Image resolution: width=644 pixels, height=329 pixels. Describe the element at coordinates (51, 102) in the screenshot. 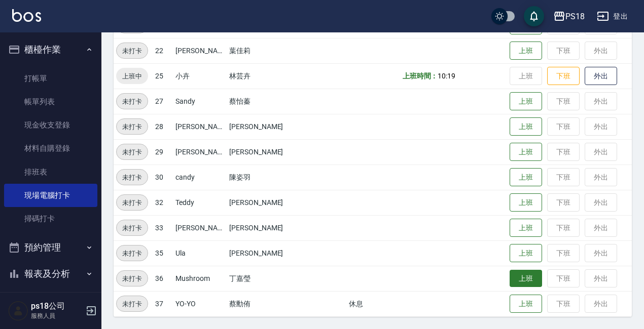

I see `a: 帳單列表` at that location.